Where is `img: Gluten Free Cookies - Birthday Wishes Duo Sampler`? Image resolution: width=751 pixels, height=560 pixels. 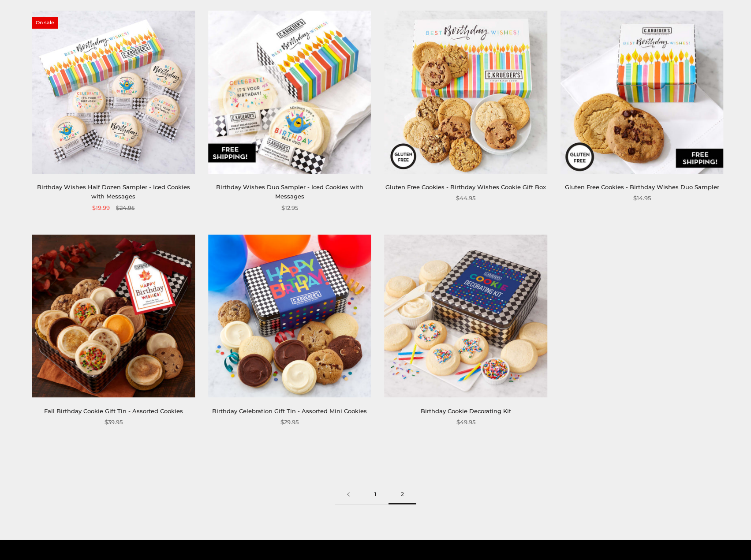 img: Gluten Free Cookies - Birthday Wishes Duo Sampler is located at coordinates (642, 92).